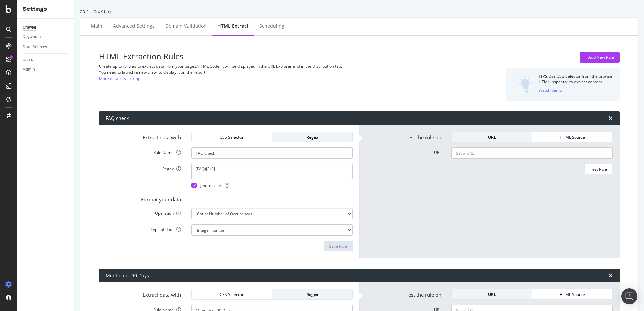 The width and height of the screenshot is (644, 311). Describe the element at coordinates (550, 90) in the screenshot. I see `div: Watch demo` at that location.